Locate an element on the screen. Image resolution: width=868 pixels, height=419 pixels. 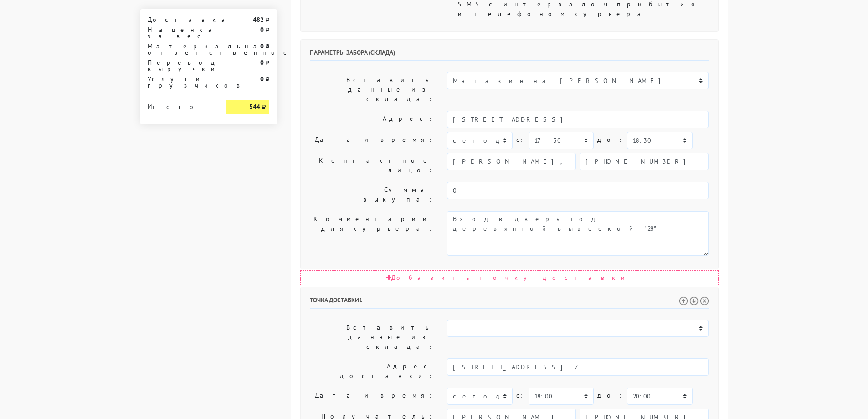
textarea: Вход в дверь под деревянной вывеской "28" is located at coordinates (577, 234).